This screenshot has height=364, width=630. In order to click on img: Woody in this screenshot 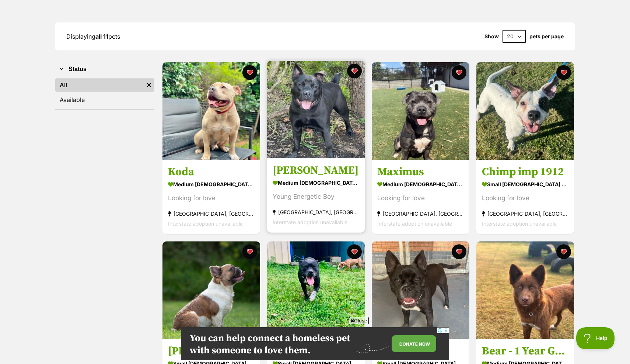, I will do `click(211, 290)`.